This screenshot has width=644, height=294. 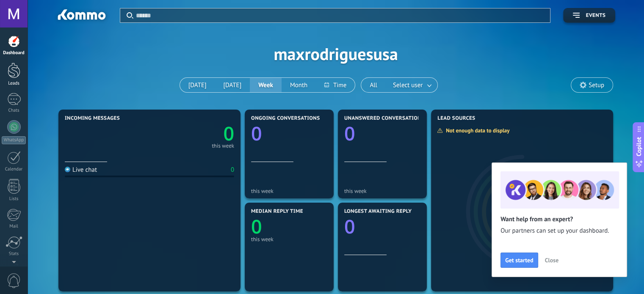 What do you see at coordinates (456, 119) in the screenshot?
I see `span: Lead Sources` at bounding box center [456, 119].